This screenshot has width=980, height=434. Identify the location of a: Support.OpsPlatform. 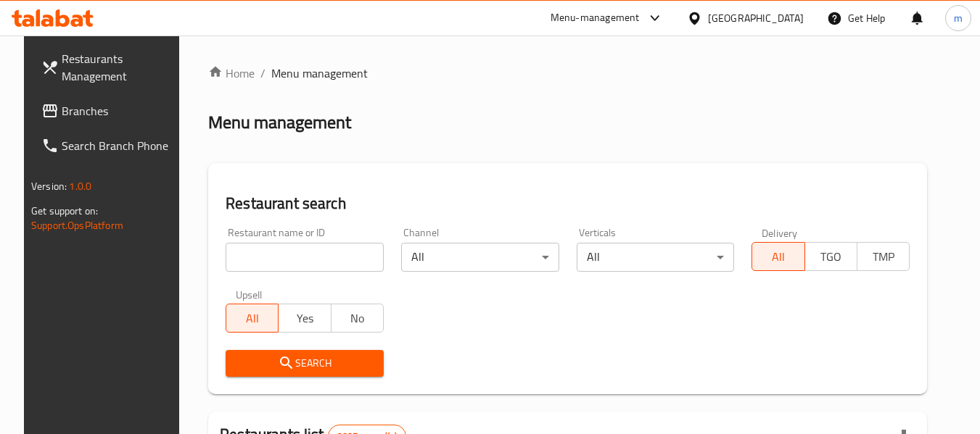
(77, 225).